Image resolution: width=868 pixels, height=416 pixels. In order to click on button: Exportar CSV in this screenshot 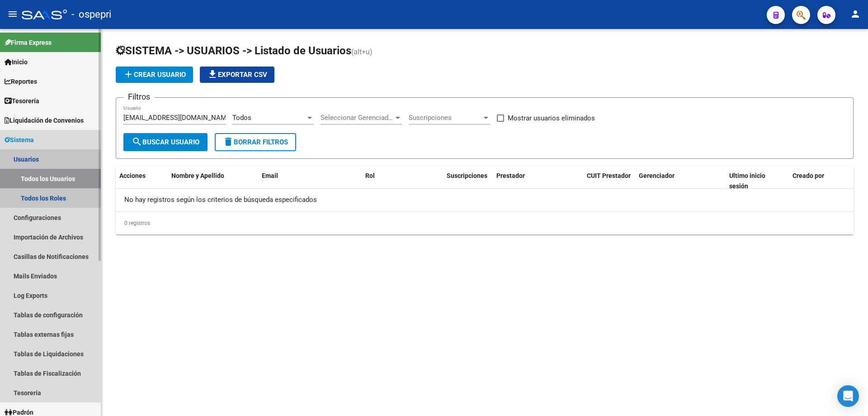, I will do `click(237, 74)`.